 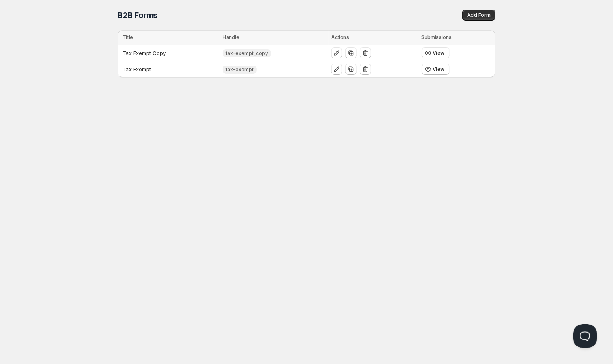 What do you see at coordinates (138, 15) in the screenshot?
I see `span: B2B Forms` at bounding box center [138, 15].